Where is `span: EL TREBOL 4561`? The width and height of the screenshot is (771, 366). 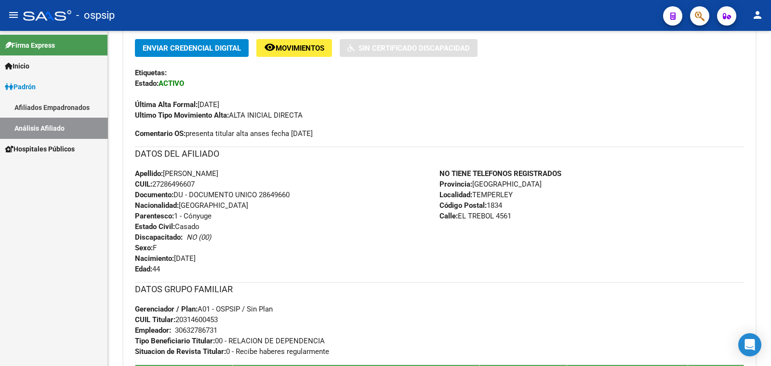
span: EL TREBOL 4561 is located at coordinates (475, 216).